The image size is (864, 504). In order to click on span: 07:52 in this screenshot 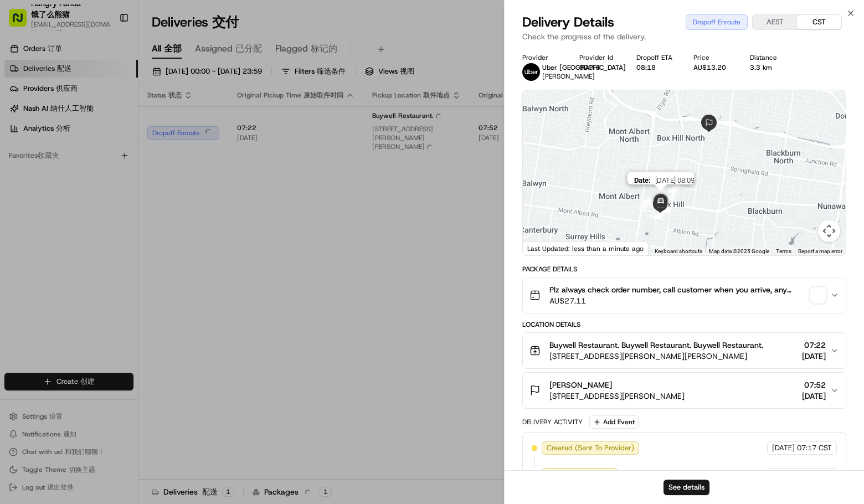, I will do `click(814, 385)`.